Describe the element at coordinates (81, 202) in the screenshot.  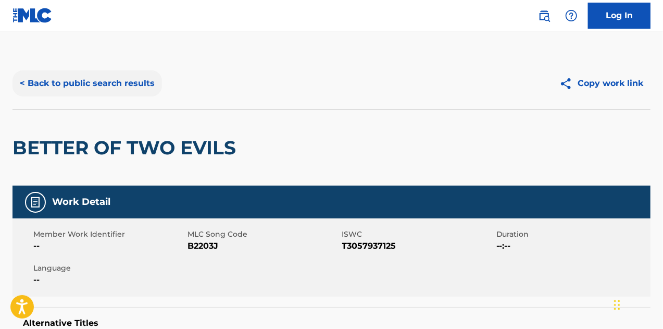
I see `h5: Work Detail` at that location.